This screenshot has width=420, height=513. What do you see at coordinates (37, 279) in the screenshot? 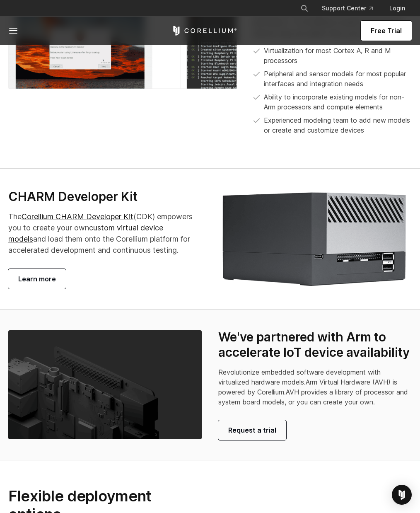
I see `a: Learn more` at bounding box center [37, 279].